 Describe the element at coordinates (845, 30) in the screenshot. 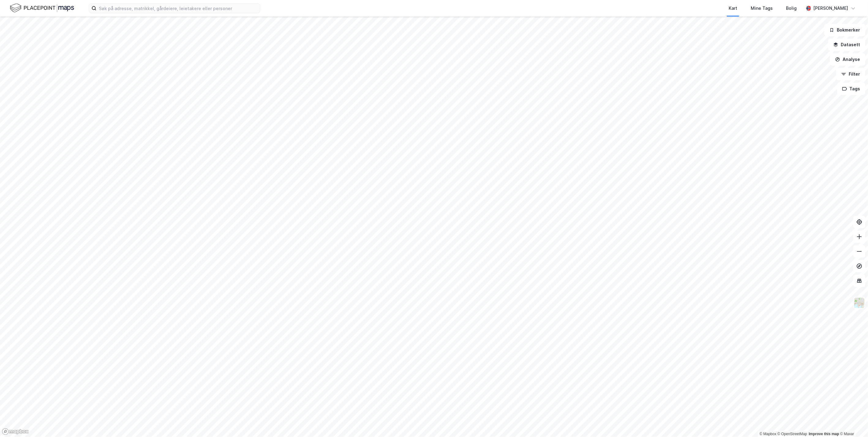

I see `button: Bokmerker` at that location.